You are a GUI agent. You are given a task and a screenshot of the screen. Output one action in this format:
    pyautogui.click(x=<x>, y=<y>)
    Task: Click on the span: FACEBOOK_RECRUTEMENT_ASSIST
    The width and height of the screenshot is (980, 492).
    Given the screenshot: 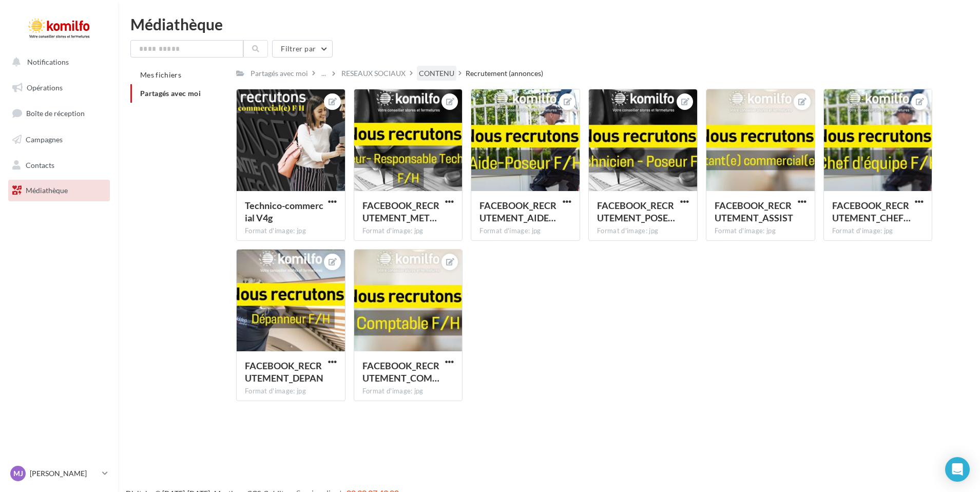 What is the action you would take?
    pyautogui.click(x=753, y=212)
    